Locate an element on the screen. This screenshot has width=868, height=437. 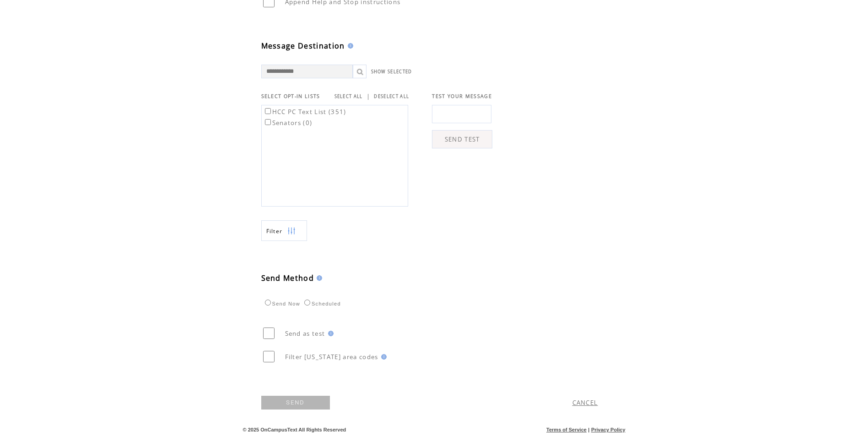
label: Senators (0) is located at coordinates (288, 123).